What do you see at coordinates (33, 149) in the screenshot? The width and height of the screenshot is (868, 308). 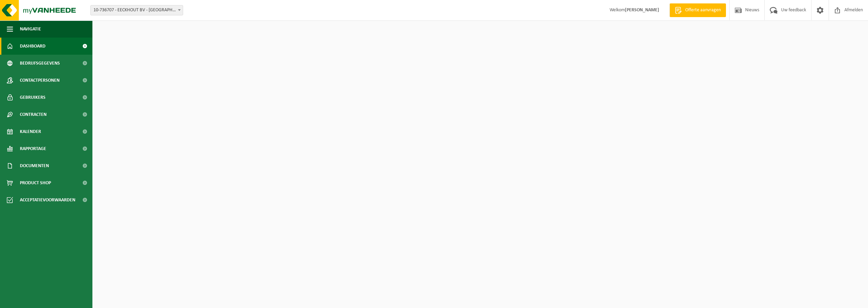 I see `span: Rapportage` at bounding box center [33, 149].